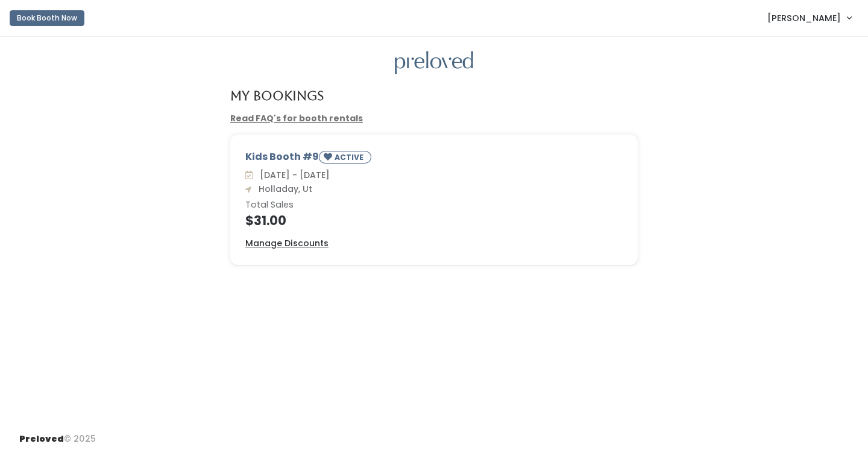 The width and height of the screenshot is (868, 455). I want to click on small: ACTIVE, so click(351, 157).